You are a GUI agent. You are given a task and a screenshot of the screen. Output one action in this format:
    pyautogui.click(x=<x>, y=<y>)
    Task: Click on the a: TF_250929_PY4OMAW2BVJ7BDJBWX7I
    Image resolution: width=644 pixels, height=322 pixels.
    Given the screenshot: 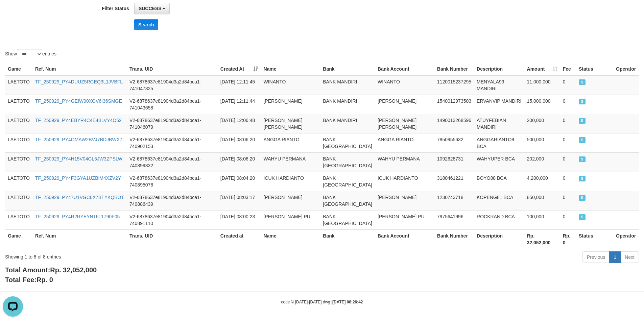 What is the action you would take?
    pyautogui.click(x=79, y=140)
    